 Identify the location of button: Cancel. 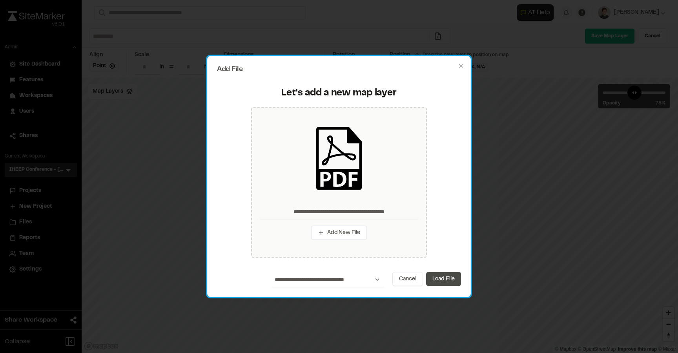
(408, 279).